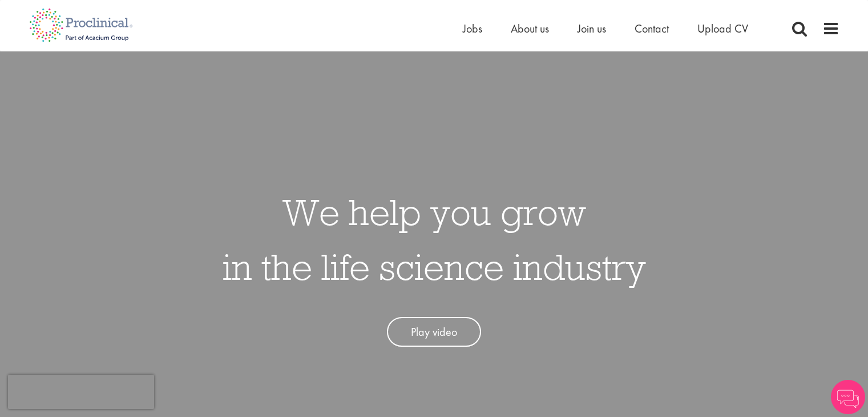 The height and width of the screenshot is (417, 868). What do you see at coordinates (592, 29) in the screenshot?
I see `span: Join us` at bounding box center [592, 29].